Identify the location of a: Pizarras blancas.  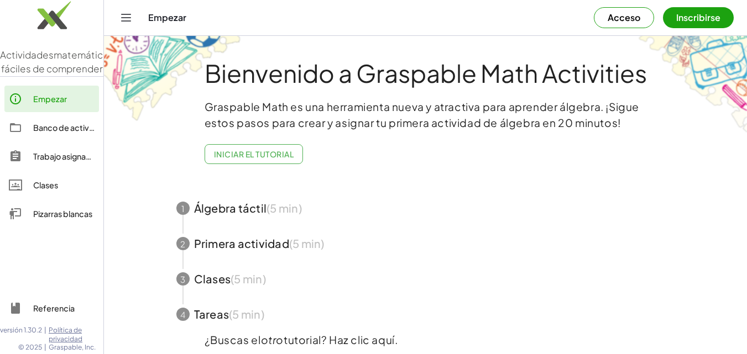
(51, 214).